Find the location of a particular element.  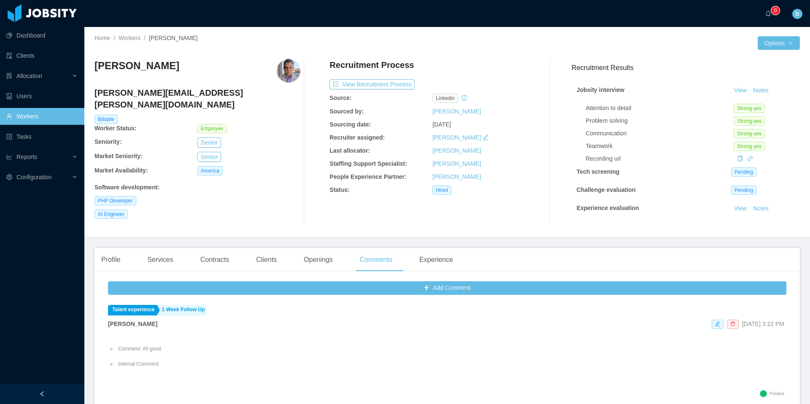

b: Seniority: is located at coordinates (108, 142).